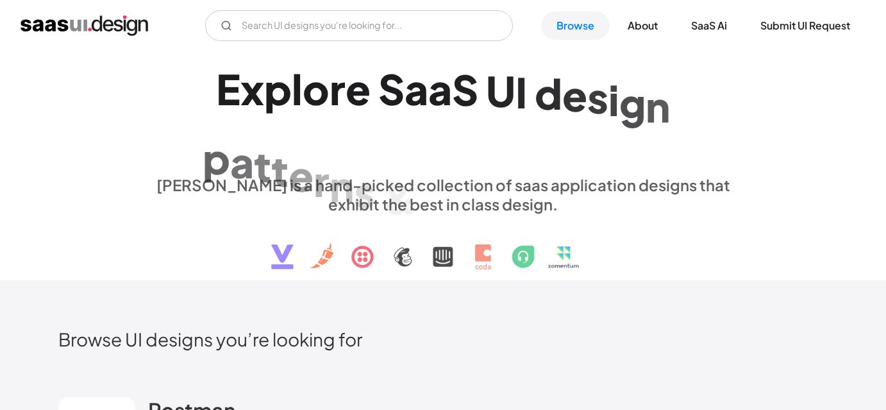 The width and height of the screenshot is (886, 410). Describe the element at coordinates (614, 99) in the screenshot. I see `div: i` at that location.